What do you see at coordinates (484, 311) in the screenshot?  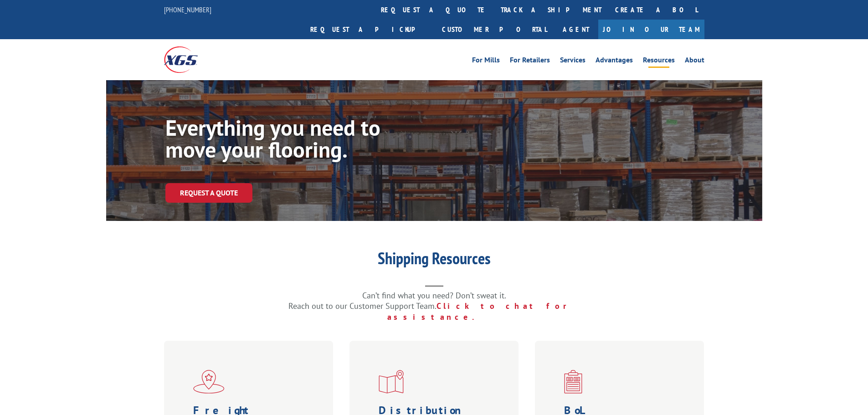 I see `a: Click to chat for assistance.` at bounding box center [484, 311].